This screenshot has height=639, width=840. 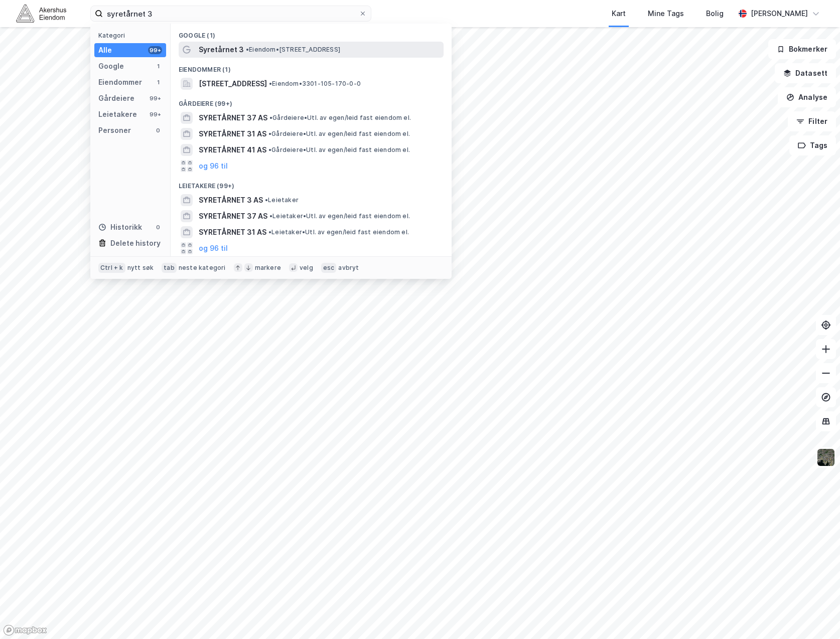 I want to click on button: Bokmerker, so click(x=802, y=49).